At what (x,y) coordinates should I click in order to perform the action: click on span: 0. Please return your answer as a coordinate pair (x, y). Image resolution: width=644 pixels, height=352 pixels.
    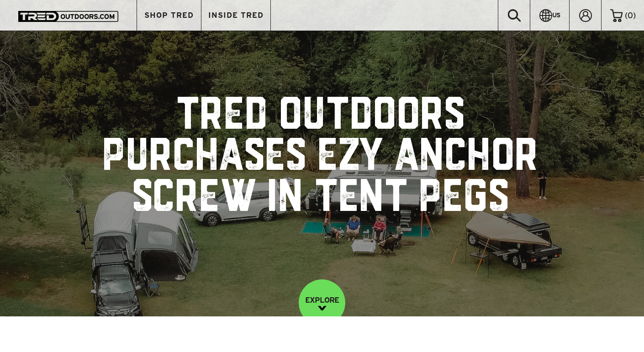
    Looking at the image, I should click on (630, 15).